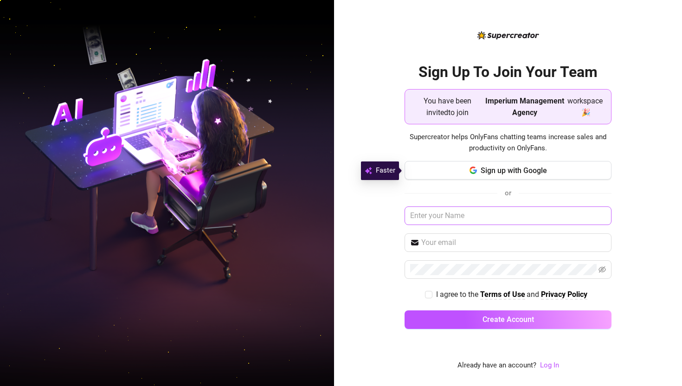 The width and height of the screenshot is (682, 386). Describe the element at coordinates (508, 320) in the screenshot. I see `button: Create Account` at that location.